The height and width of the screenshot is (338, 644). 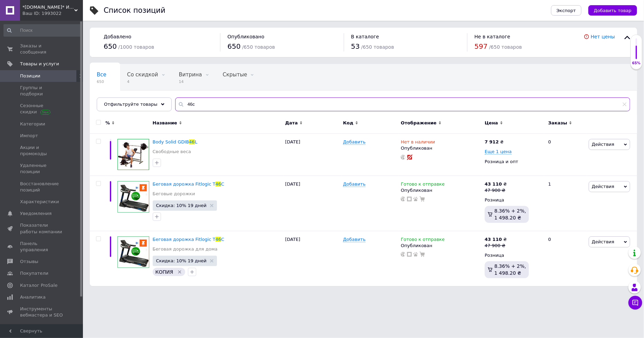 What do you see at coordinates (612, 10) in the screenshot?
I see `span: Добавить товар` at bounding box center [612, 10].